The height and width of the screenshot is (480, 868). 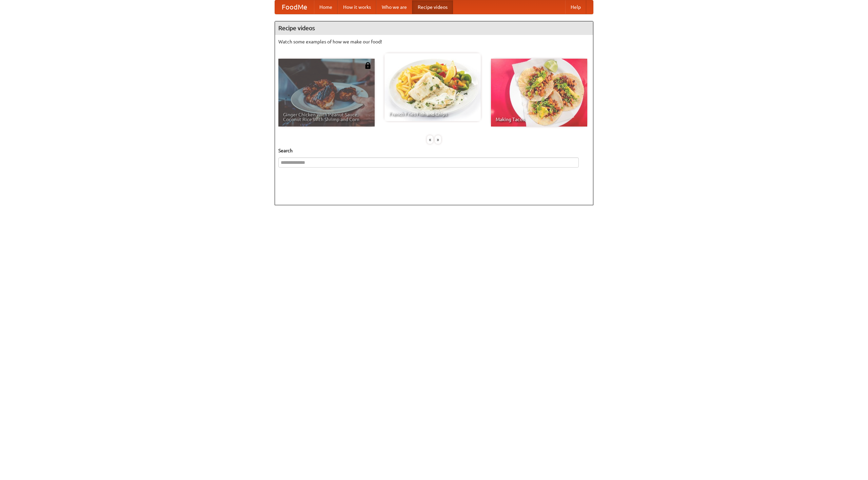 I want to click on a: Making Tacos, so click(x=539, y=92).